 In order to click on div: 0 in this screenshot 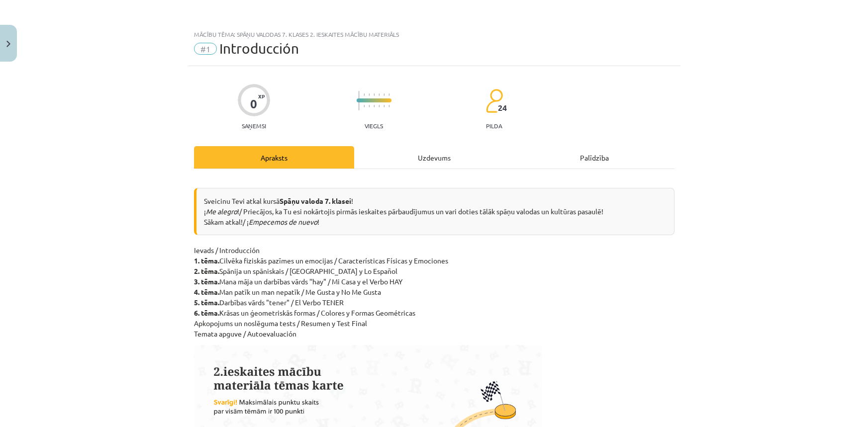, I will do `click(253, 104)`.